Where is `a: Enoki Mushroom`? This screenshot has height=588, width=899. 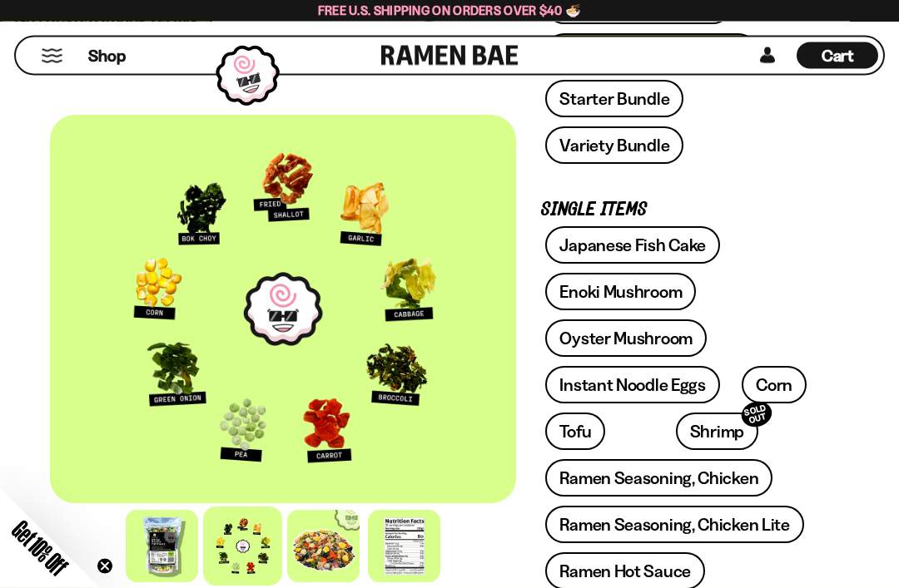
a: Enoki Mushroom is located at coordinates (620, 292).